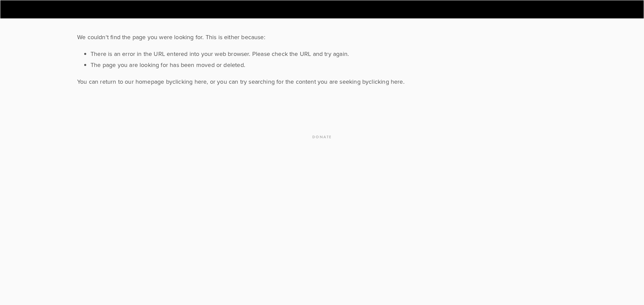  Describe the element at coordinates (322, 37) in the screenshot. I see `p: We couldn't find the page you were looking for. This is either because:` at that location.